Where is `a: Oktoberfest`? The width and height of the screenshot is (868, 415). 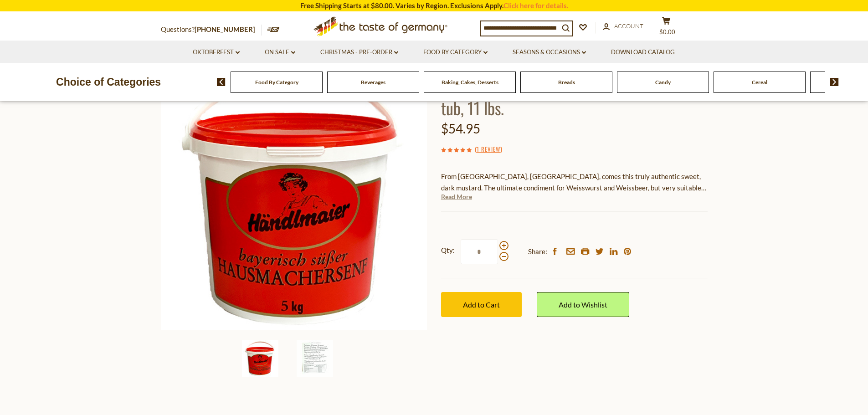 a: Oktoberfest is located at coordinates (216, 52).